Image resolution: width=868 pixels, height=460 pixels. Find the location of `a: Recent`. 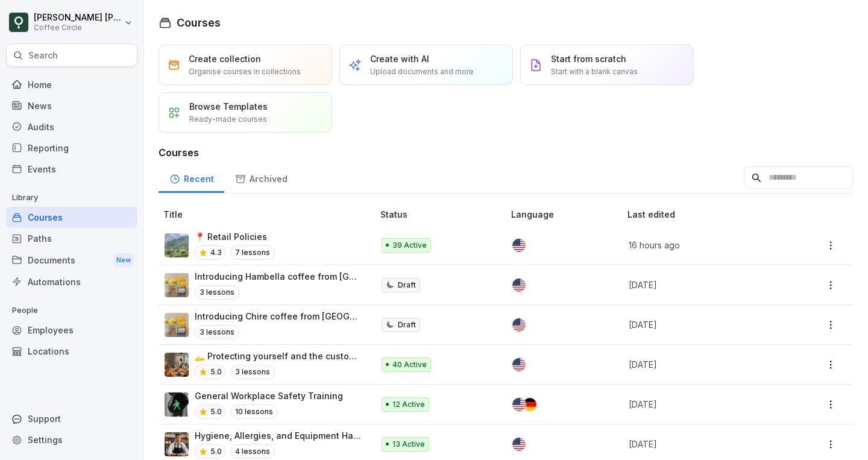

a: Recent is located at coordinates (191, 177).